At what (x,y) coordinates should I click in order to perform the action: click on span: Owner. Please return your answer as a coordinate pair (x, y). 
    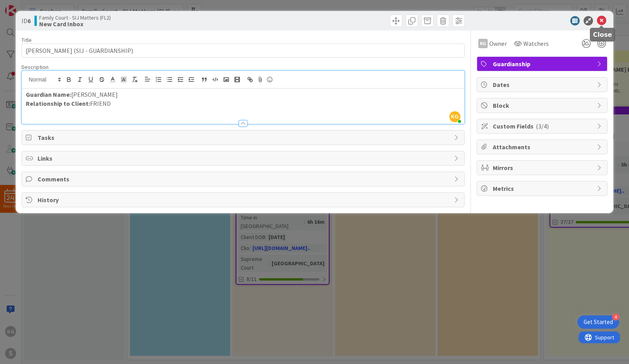
    Looking at the image, I should click on (498, 43).